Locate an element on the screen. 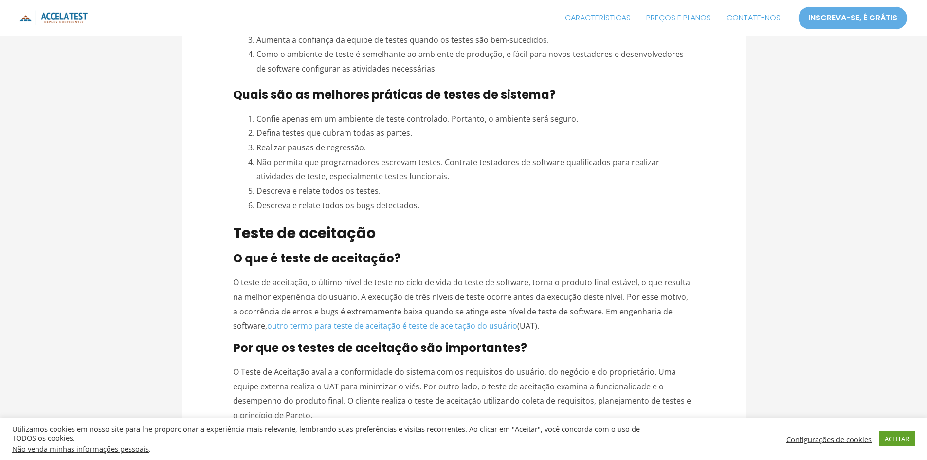  font: Por que os testes de aceitação são importantes? is located at coordinates (380, 347).